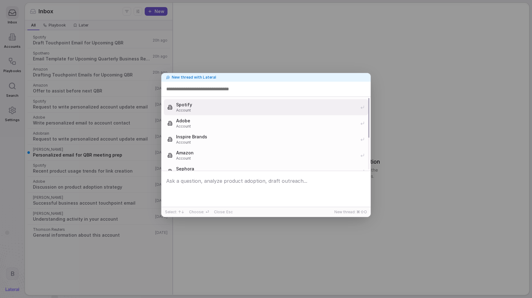 Image resolution: width=532 pixels, height=298 pixels. Describe the element at coordinates (266, 169) in the screenshot. I see `span: Sephora` at that location.